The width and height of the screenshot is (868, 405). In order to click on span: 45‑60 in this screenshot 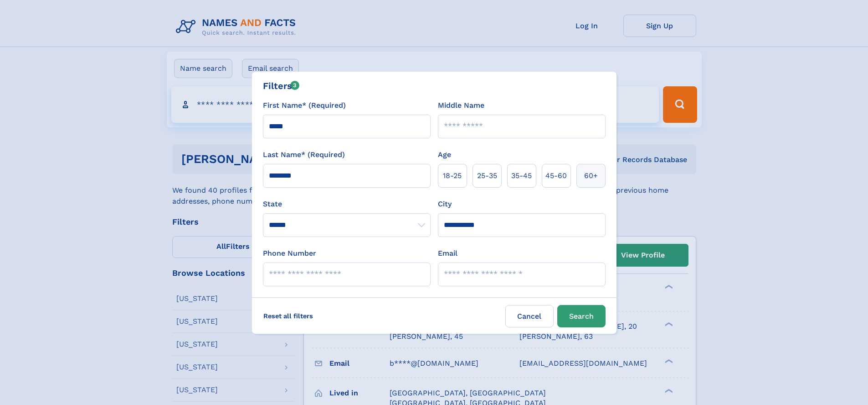, I will do `click(556, 175)`.